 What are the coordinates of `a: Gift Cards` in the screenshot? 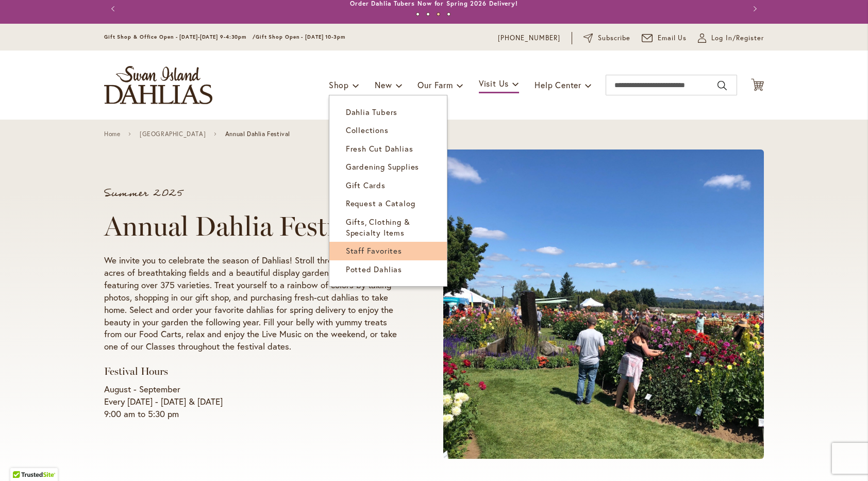 It's located at (388, 185).